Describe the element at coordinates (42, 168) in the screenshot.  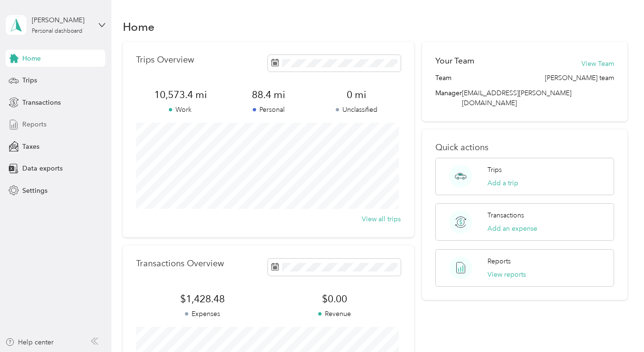
I see `span: Data exports` at that location.